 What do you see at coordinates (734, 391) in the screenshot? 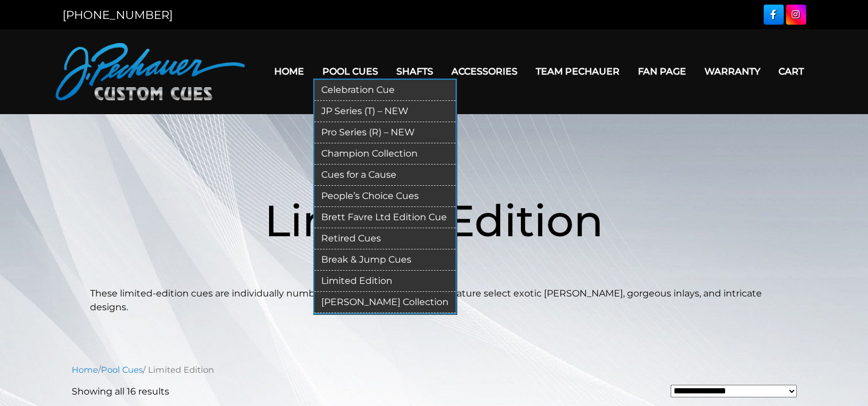
I see `select: Shop order` at bounding box center [734, 391].